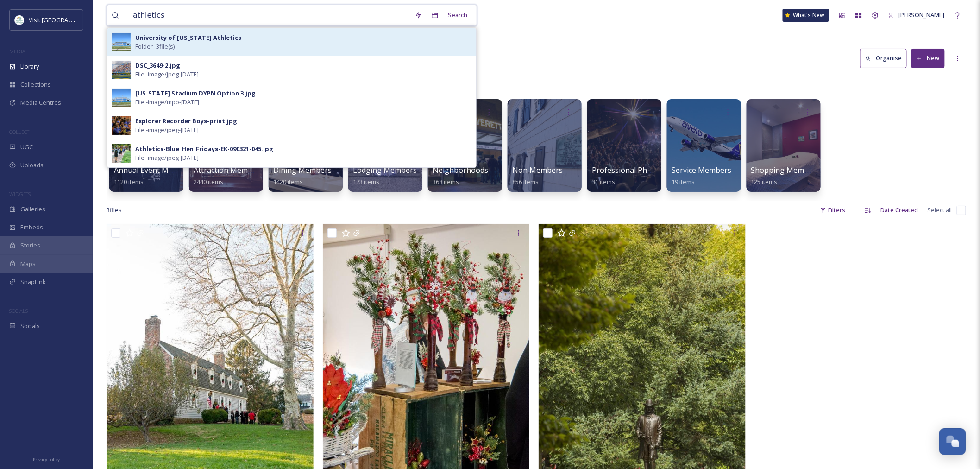  I want to click on span: Collections, so click(36, 84).